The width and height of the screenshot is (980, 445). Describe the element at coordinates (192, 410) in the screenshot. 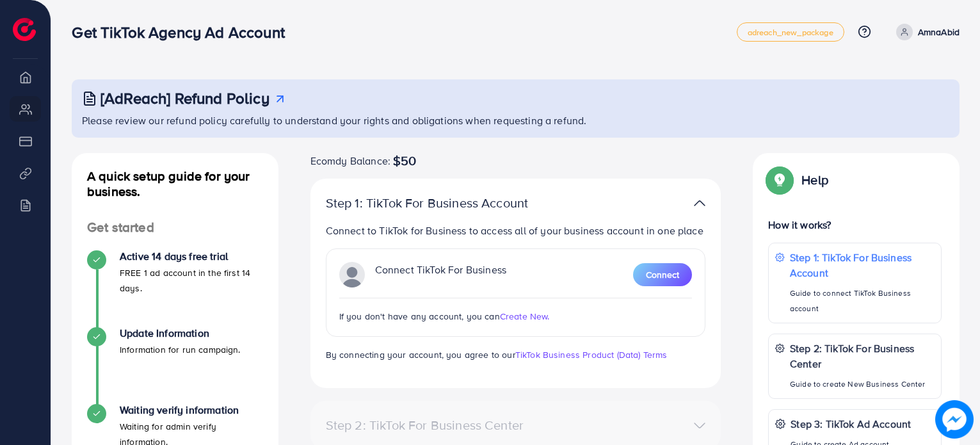

I see `h4: Waiting verify information` at that location.